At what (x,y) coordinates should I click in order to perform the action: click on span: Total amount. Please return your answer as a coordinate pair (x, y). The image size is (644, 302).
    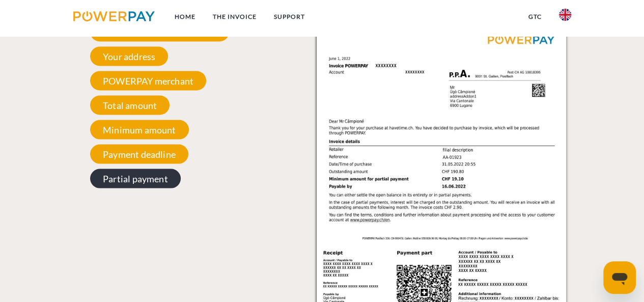
    Looking at the image, I should click on (130, 105).